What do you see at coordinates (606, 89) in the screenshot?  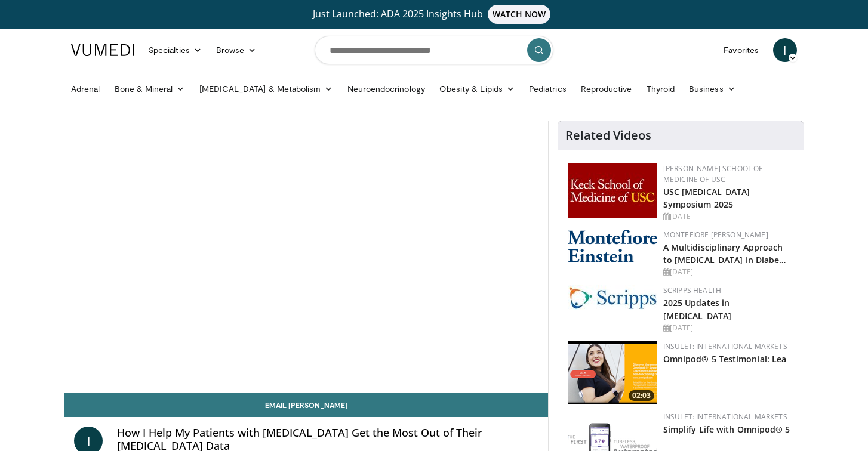 I see `a: Reproductive` at bounding box center [606, 89].